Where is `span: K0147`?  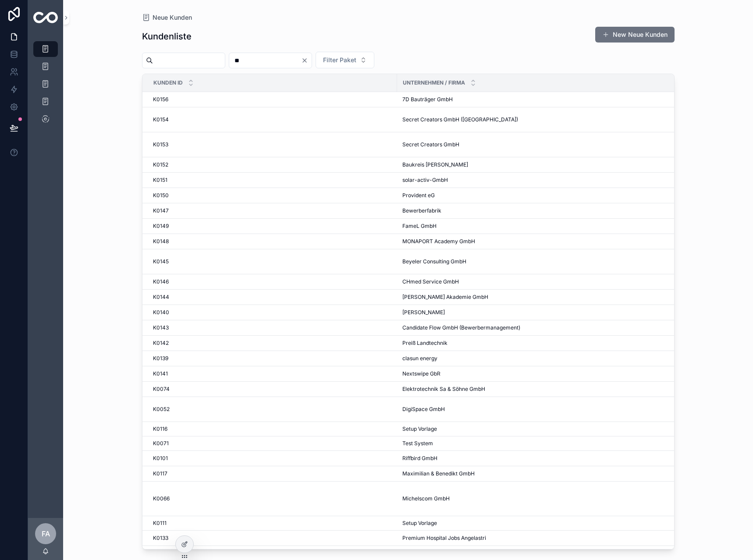 span: K0147 is located at coordinates (161, 211).